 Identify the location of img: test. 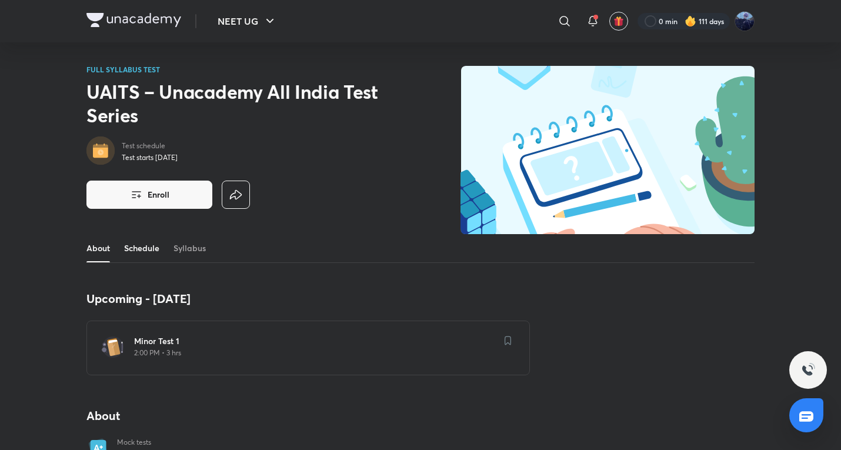
(113, 347).